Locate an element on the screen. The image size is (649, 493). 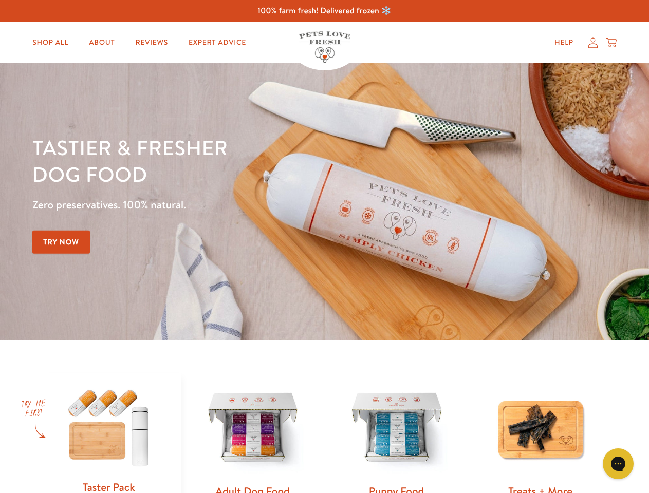
a: Try Now is located at coordinates (61, 242).